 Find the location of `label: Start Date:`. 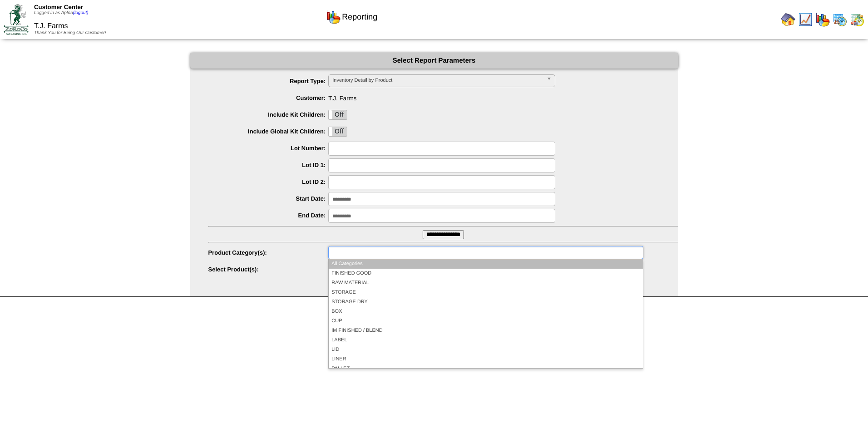

label: Start Date: is located at coordinates (268, 199).